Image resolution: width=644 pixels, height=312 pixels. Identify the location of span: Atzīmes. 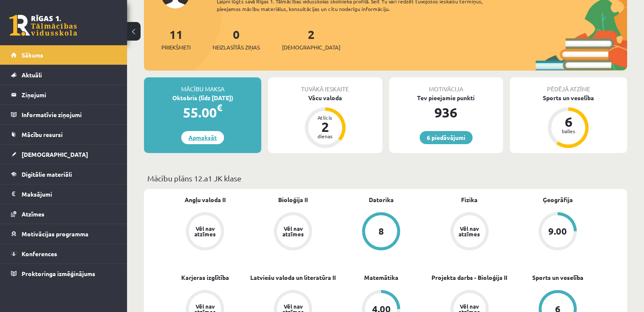
(33, 214).